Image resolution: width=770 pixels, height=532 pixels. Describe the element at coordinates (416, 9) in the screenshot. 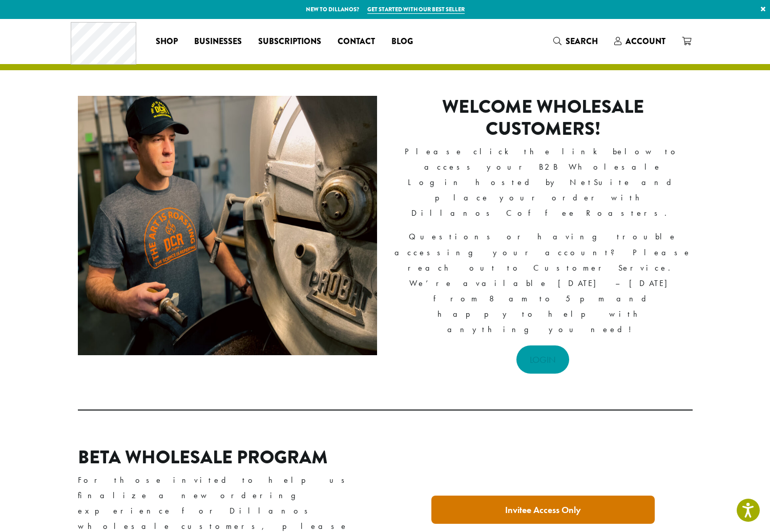

I see `a: Get started with our best seller` at that location.